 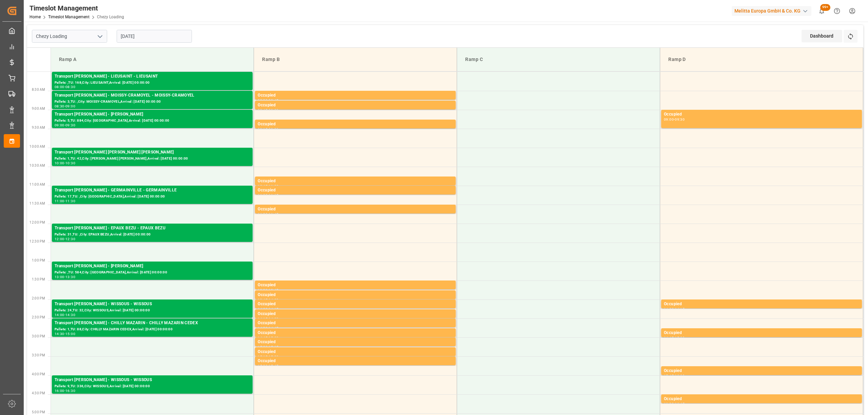 What do you see at coordinates (822, 36) in the screenshot?
I see `div: Dashboard` at bounding box center [822, 36].